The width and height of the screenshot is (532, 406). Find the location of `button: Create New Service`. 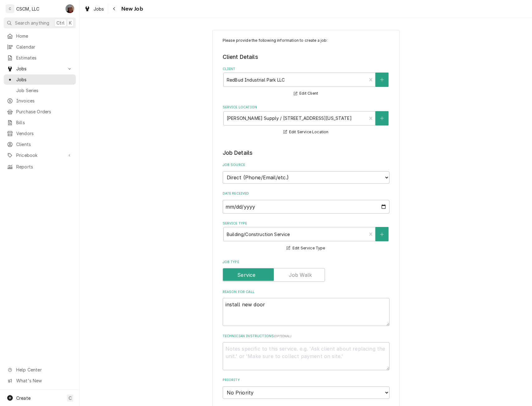

button: Create New Service is located at coordinates (382, 234).